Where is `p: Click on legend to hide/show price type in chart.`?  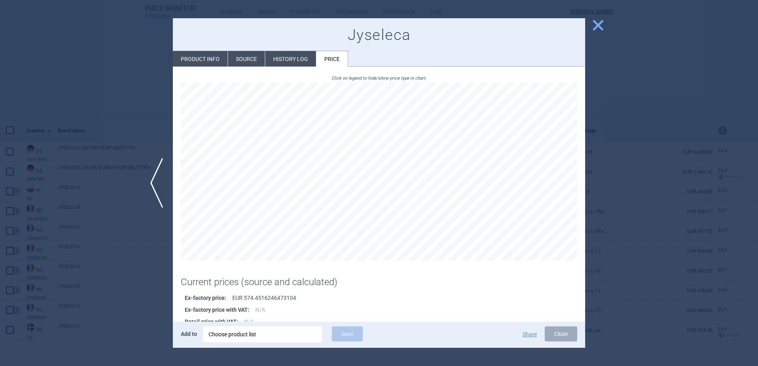 p: Click on legend to hide/show price type in chart. is located at coordinates (379, 78).